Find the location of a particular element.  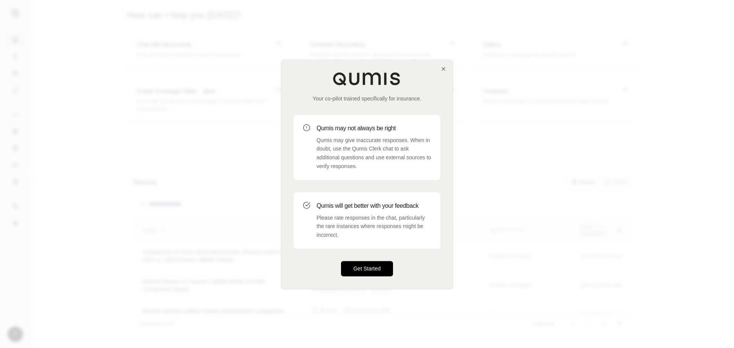

p: Please rate responses in the chat, particularly the rare instances where responses might be incor... is located at coordinates (374, 227).